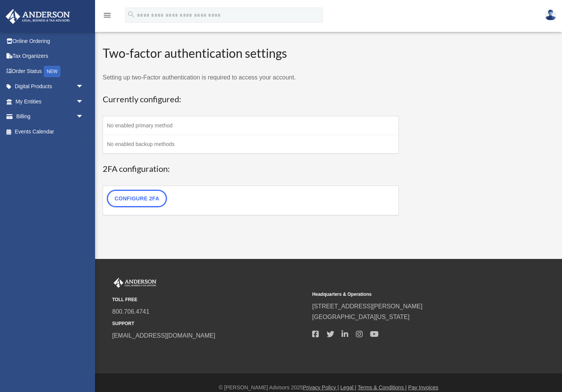 Image resolution: width=562 pixels, height=392 pixels. Describe the element at coordinates (52, 72) in the screenshot. I see `div: NEW` at that location.